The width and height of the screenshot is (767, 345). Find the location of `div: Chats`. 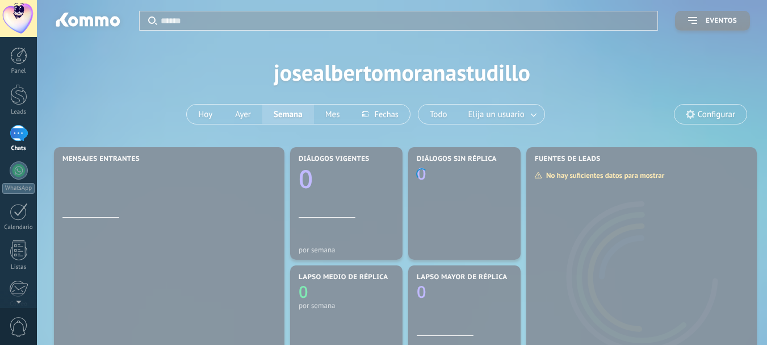

div: Chats is located at coordinates (19, 148).